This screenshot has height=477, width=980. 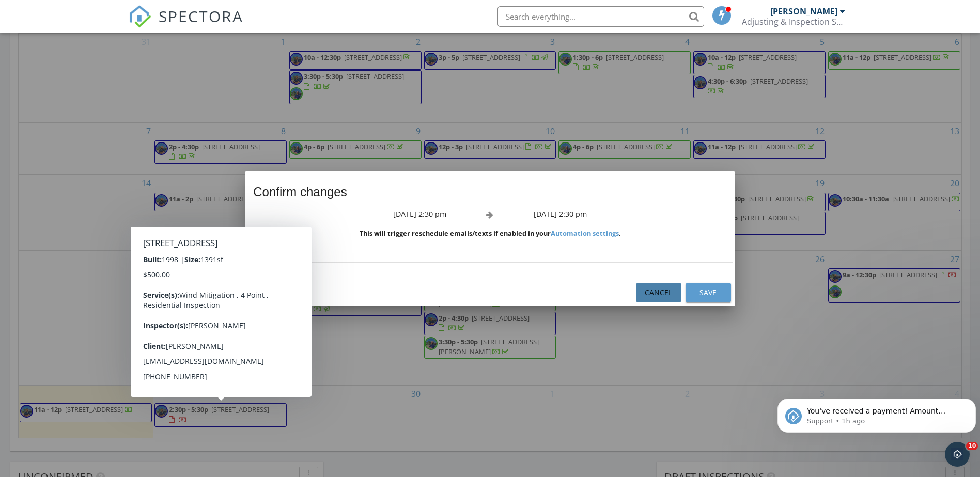 I want to click on img: The Best Home Inspection Software - Spectora, so click(x=140, y=16).